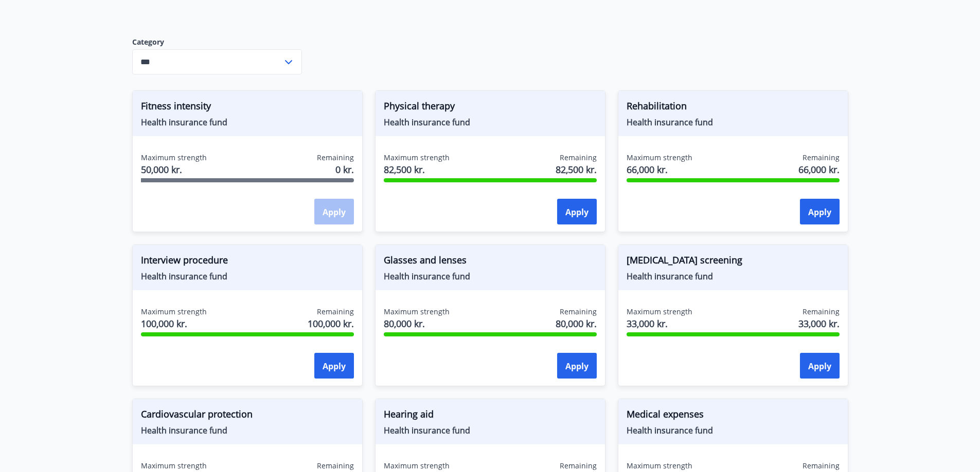  Describe the element at coordinates (656, 106) in the screenshot. I see `font: Rehabilitation` at that location.